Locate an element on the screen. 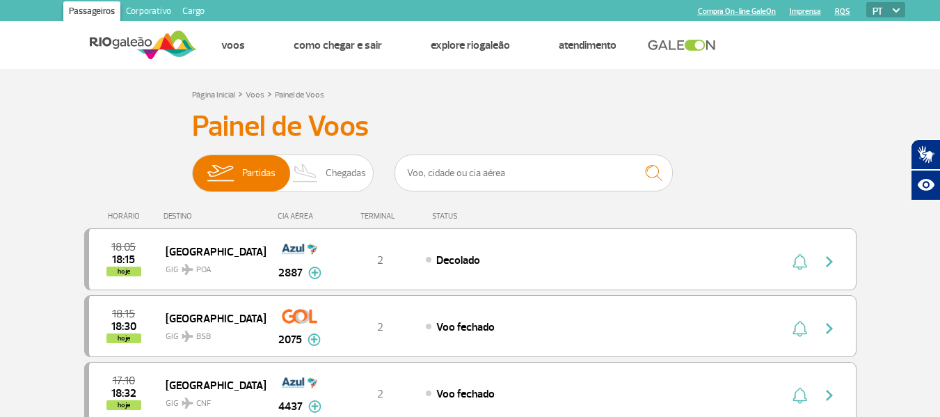 This screenshot has width=940, height=417. img: slider-embarque is located at coordinates (220, 173).